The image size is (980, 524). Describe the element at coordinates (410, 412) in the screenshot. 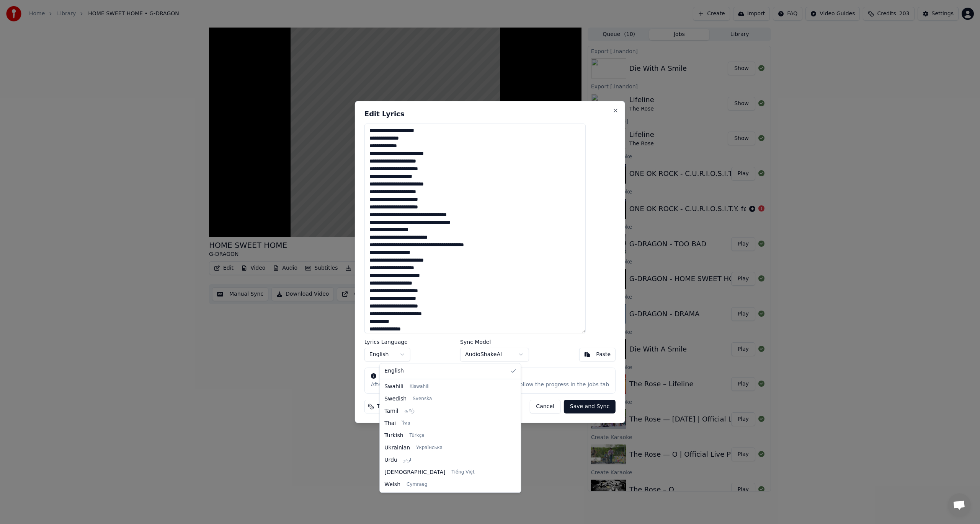

I see `span: தமிழ்` at that location.